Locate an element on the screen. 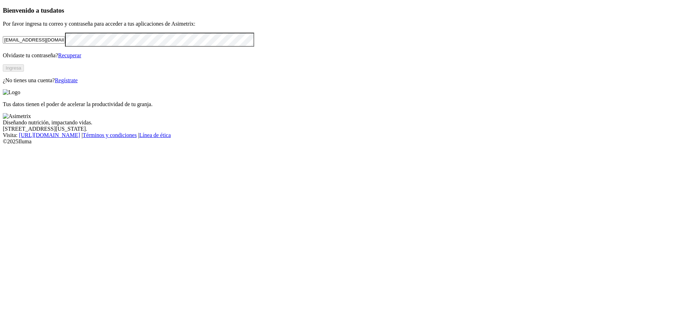  a: Recuperar is located at coordinates (70, 55).